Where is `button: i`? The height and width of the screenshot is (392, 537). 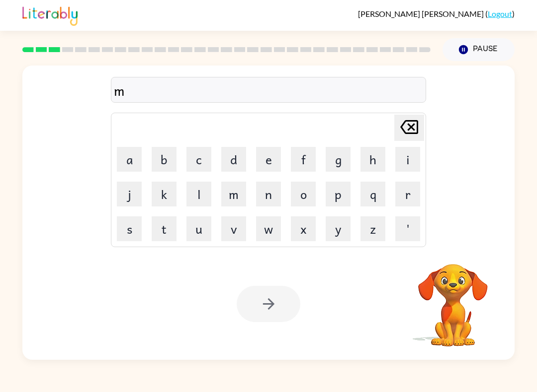 button: i is located at coordinates (408, 160).